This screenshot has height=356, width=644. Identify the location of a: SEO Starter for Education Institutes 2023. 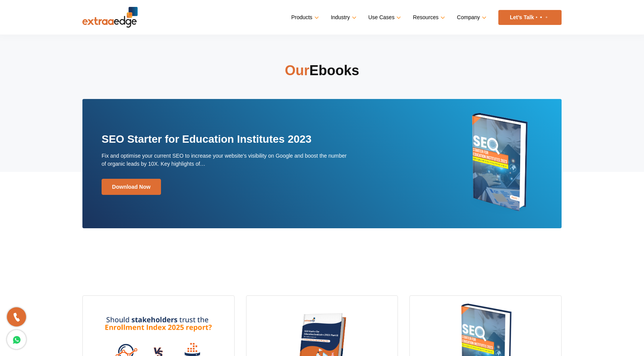
(207, 139).